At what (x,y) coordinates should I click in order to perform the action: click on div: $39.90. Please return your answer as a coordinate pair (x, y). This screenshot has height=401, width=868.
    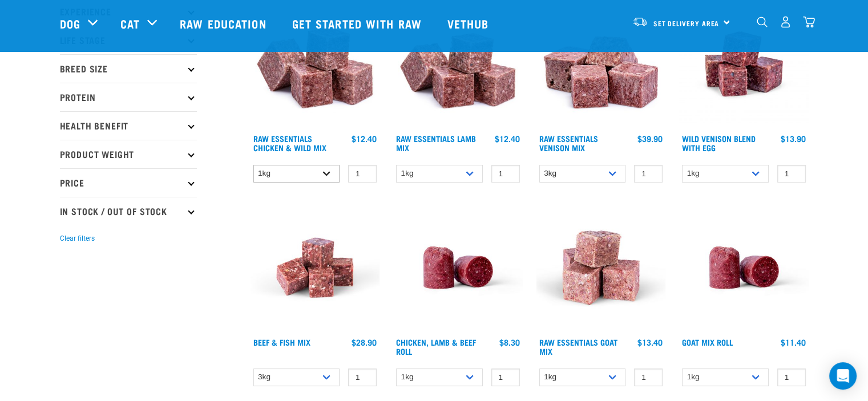
    Looking at the image, I should click on (650, 138).